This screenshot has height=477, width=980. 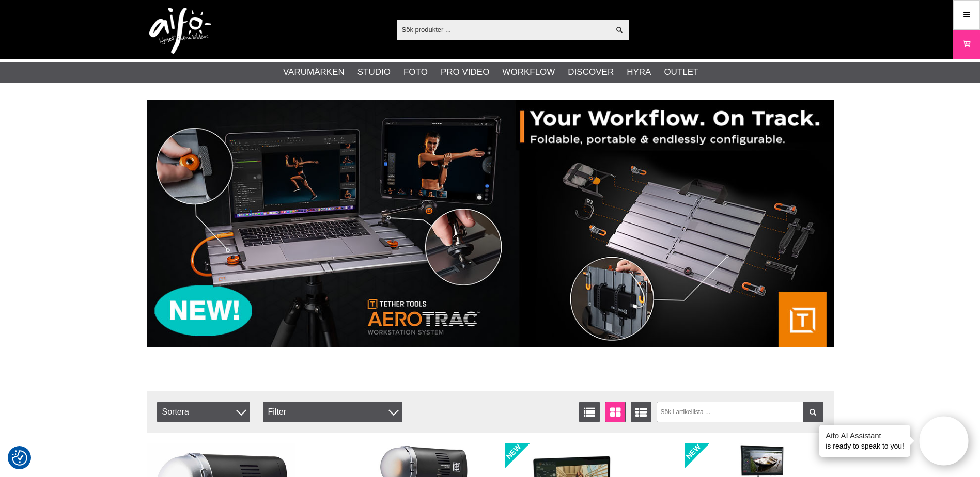 What do you see at coordinates (314, 72) in the screenshot?
I see `a: Varumärken` at bounding box center [314, 72].